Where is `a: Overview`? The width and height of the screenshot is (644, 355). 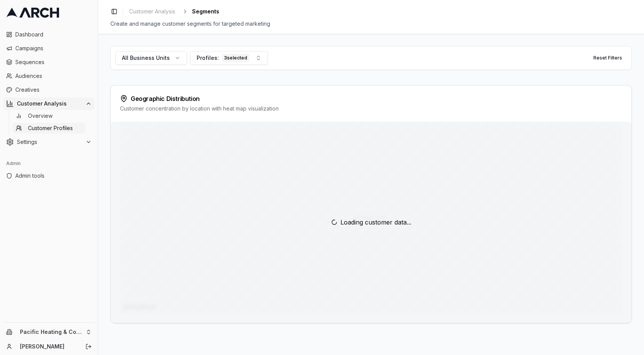
a: Overview is located at coordinates (49, 116).